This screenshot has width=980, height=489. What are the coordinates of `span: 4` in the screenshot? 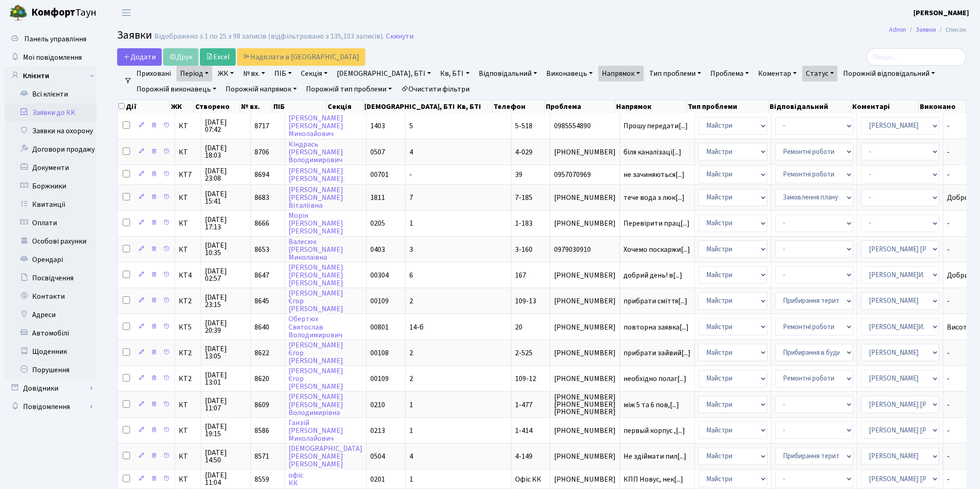 It's located at (412, 152).